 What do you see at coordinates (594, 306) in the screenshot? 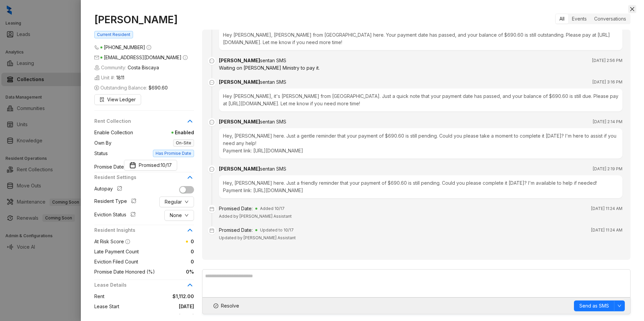
I see `button: Send as SMS` at bounding box center [594, 306].